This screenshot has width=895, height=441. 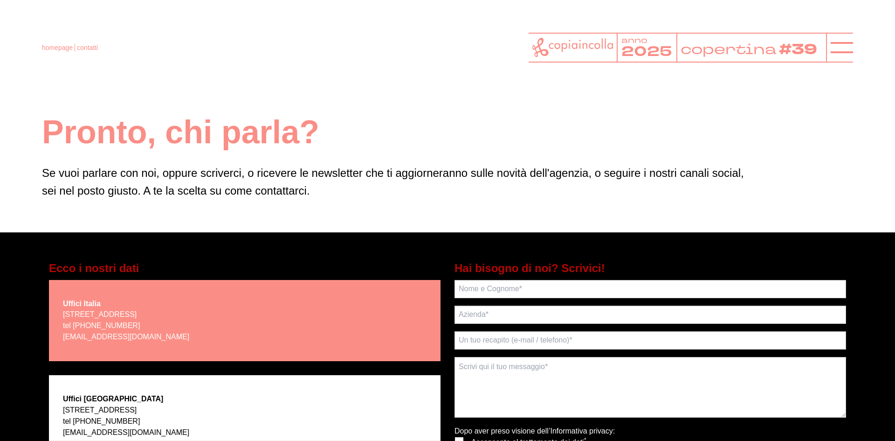 I want to click on a: homepage, so click(x=57, y=48).